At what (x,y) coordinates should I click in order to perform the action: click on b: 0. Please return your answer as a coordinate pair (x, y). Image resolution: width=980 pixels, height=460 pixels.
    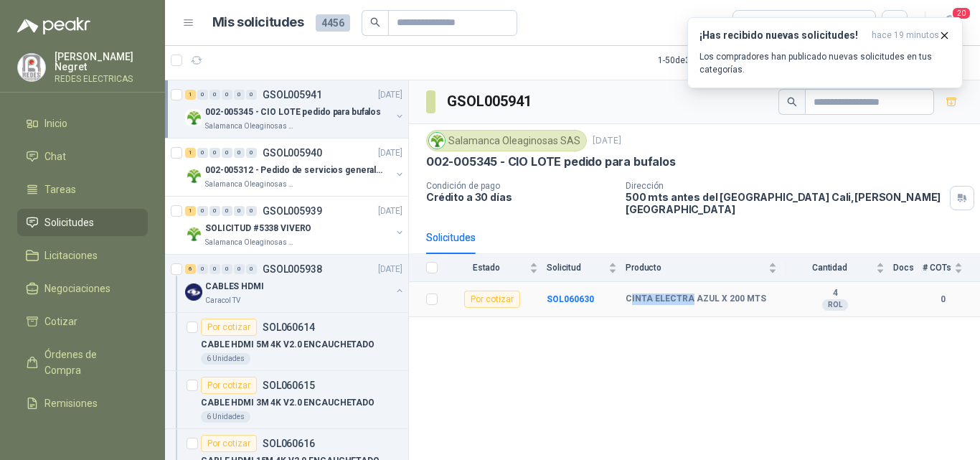
    Looking at the image, I should click on (943, 299).